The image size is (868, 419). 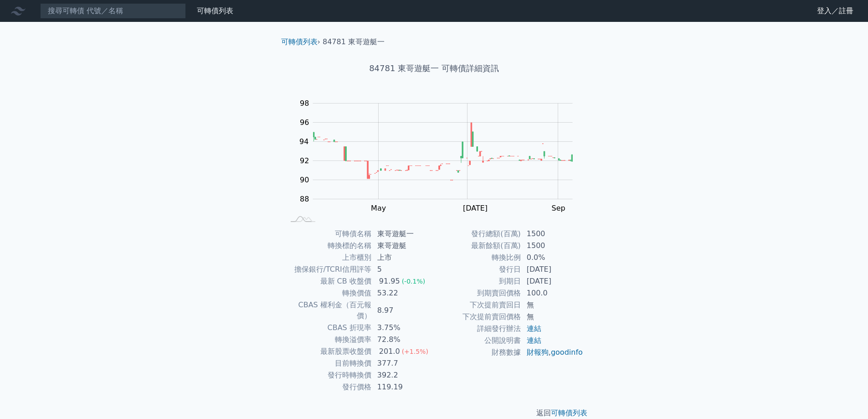 What do you see at coordinates (328, 310) in the screenshot?
I see `td: CBAS 權利金（百元報價）` at bounding box center [328, 310].